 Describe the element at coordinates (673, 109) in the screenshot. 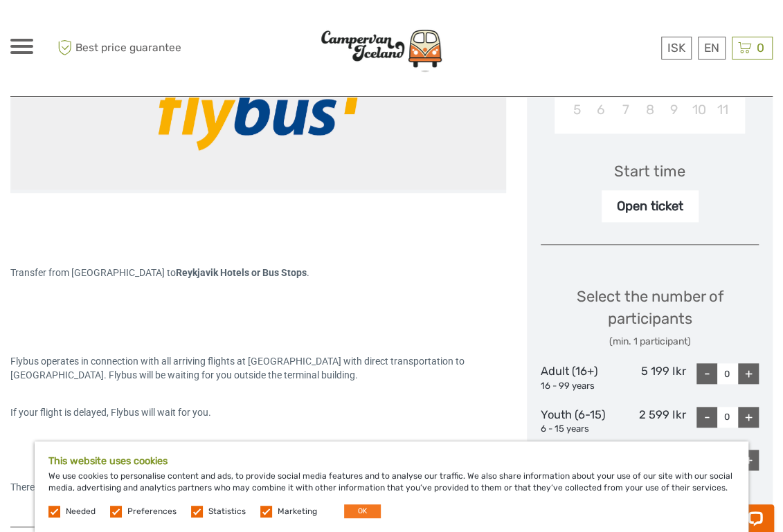

I see `div: Choose Thursday, October 9th, 2025` at that location.